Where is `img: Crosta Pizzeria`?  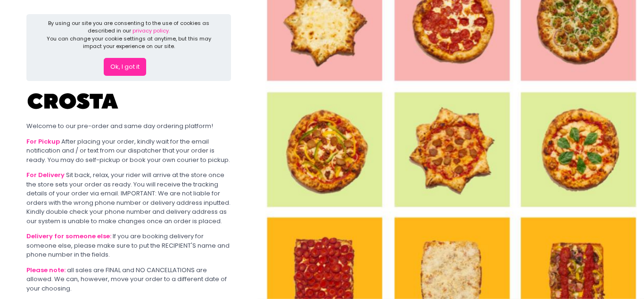 img: Crosta Pizzeria is located at coordinates (73, 101).